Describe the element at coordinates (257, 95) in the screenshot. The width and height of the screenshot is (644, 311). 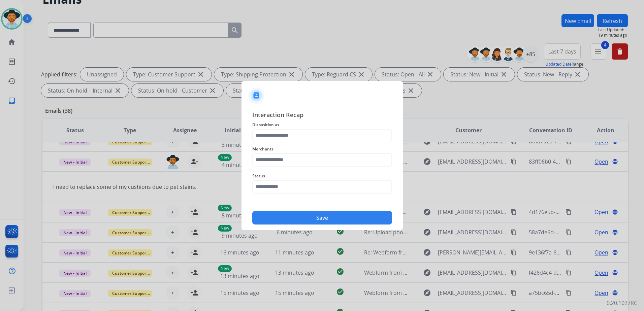
I see `img: contactIcon` at that location.